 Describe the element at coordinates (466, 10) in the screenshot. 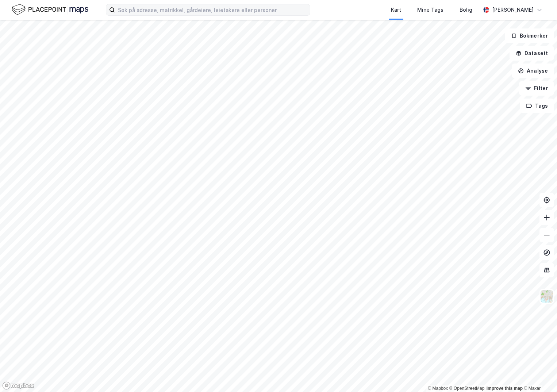

I see `div: Bolig` at that location.